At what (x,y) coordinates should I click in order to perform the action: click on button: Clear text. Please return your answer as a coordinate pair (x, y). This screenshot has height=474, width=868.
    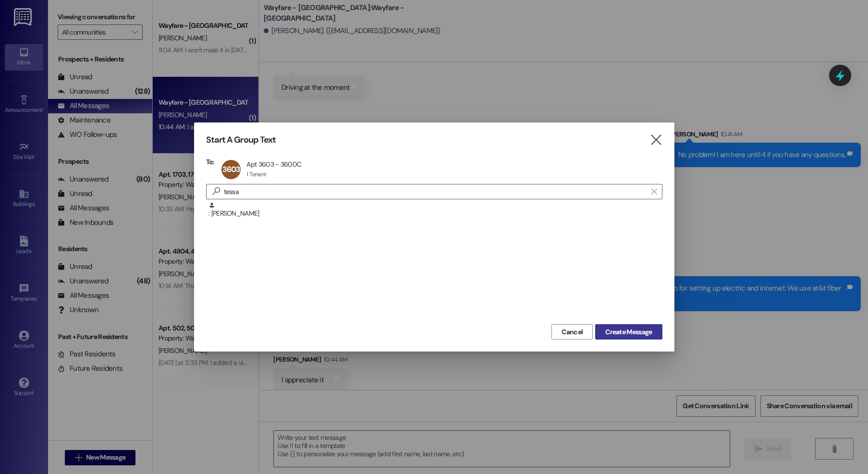
    Looking at the image, I should click on (655, 191).